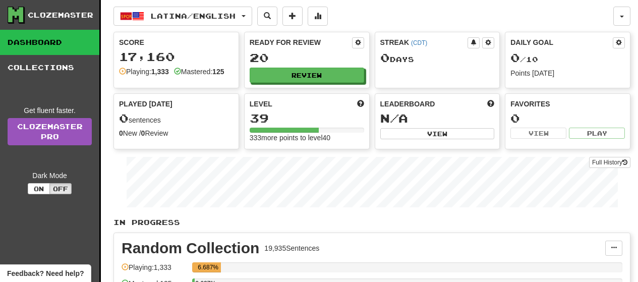  What do you see at coordinates (218, 72) in the screenshot?
I see `strong: 125` at bounding box center [218, 72].